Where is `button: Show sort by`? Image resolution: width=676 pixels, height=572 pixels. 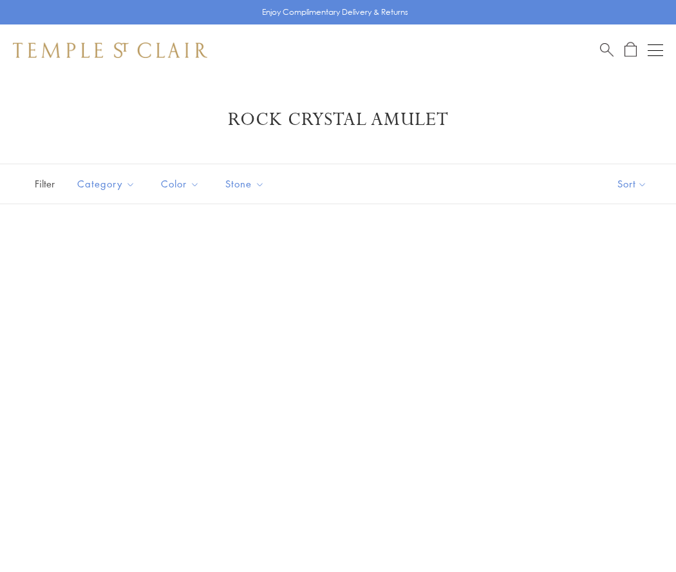
button: Show sort by is located at coordinates (633, 184).